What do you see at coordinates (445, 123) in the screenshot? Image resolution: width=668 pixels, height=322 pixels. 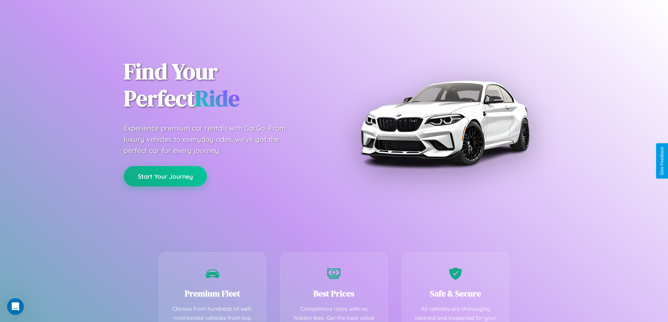 I see `img: Premium BMW car rental vehicle` at bounding box center [445, 123].